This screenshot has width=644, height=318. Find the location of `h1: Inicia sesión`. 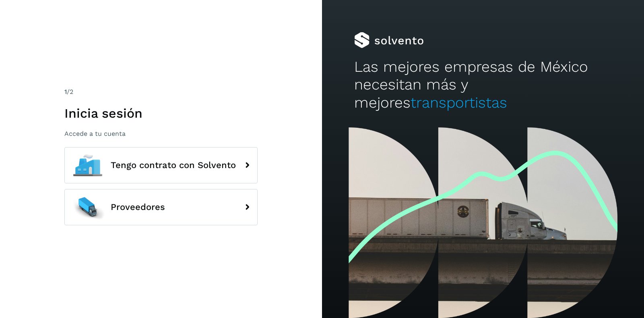

h1: Inicia sesión is located at coordinates (161, 114).